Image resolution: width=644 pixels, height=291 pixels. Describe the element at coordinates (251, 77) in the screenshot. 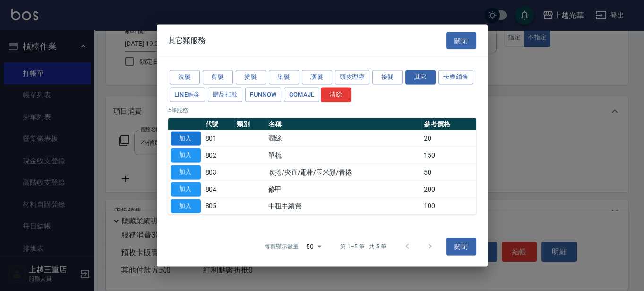

I see `button: 燙髮` at that location.